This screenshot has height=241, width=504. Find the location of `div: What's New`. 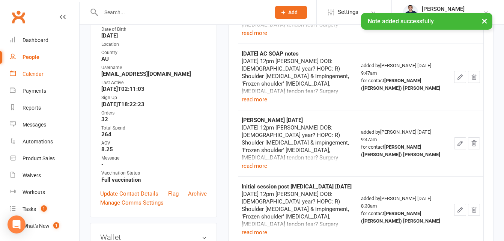

div: What's New is located at coordinates (36, 226).